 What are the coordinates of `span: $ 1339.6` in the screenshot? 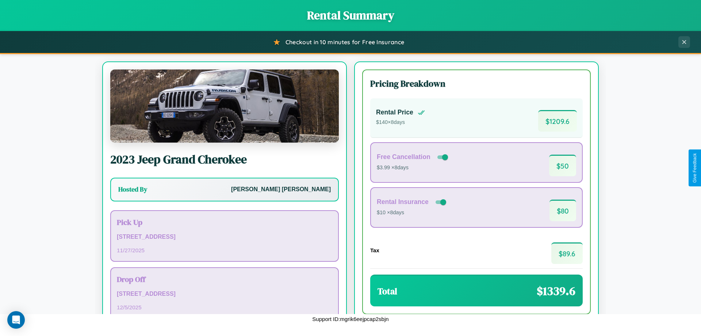 It's located at (556, 291).